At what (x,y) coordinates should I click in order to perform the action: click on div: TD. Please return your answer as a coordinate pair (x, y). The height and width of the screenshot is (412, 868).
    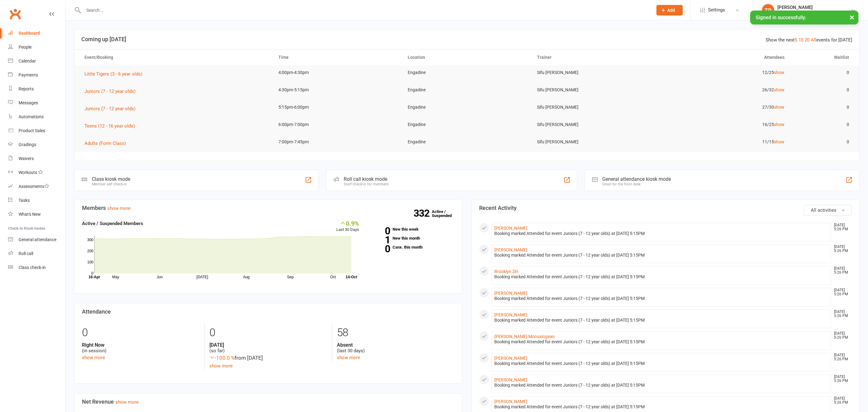
    Looking at the image, I should click on (768, 10).